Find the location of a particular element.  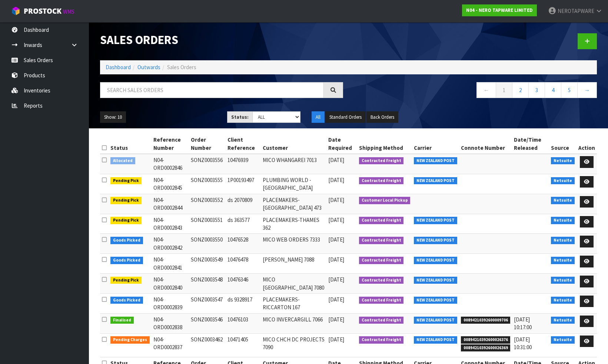

td: N04-ORD0002845 is located at coordinates (170, 184).